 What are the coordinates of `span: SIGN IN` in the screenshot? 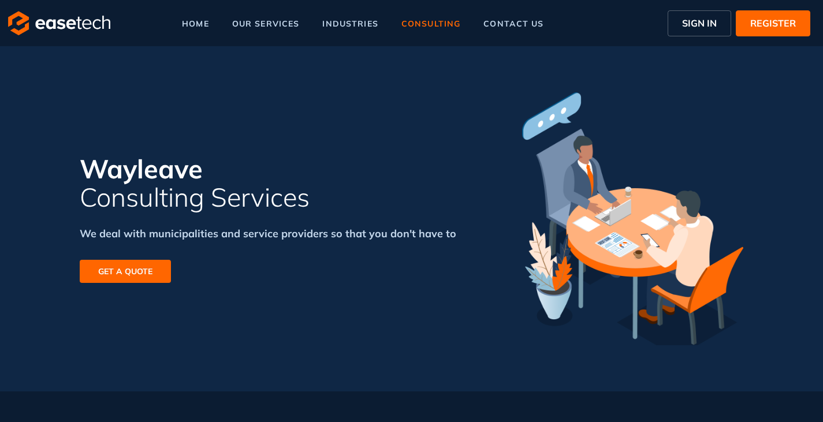 It's located at (699, 23).